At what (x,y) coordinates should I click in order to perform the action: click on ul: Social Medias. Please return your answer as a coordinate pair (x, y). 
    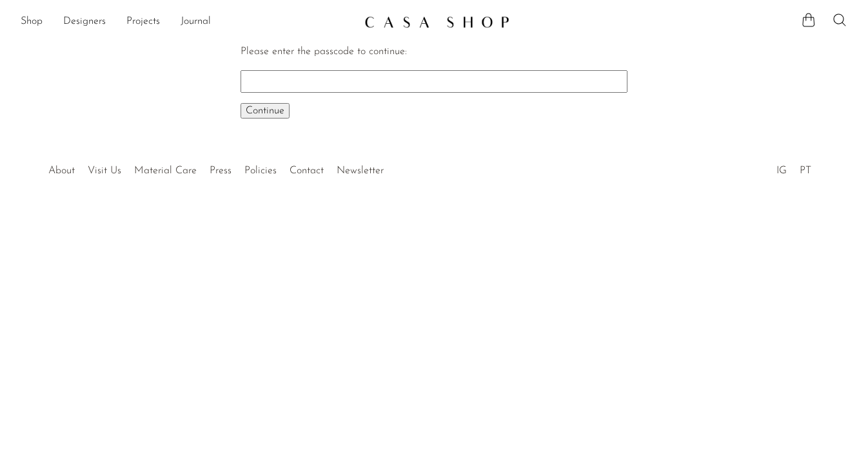
    Looking at the image, I should click on (794, 168).